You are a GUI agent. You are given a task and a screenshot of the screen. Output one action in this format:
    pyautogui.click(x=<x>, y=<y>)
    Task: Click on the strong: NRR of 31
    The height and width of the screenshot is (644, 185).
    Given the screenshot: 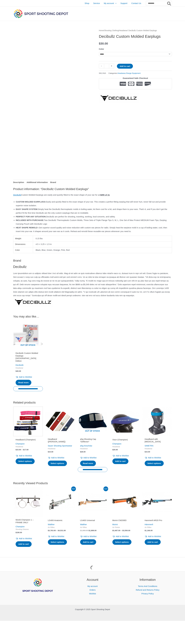 What is the action you would take?
    pyautogui.click(x=105, y=195)
    